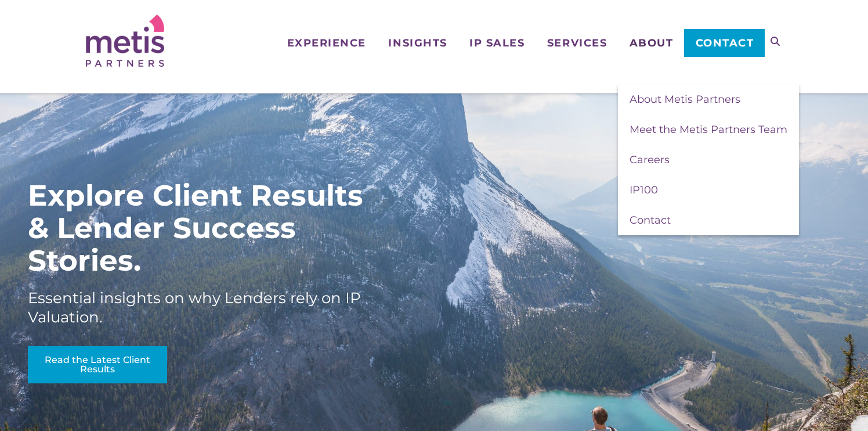 This screenshot has width=868, height=431. I want to click on span: Careers, so click(649, 160).